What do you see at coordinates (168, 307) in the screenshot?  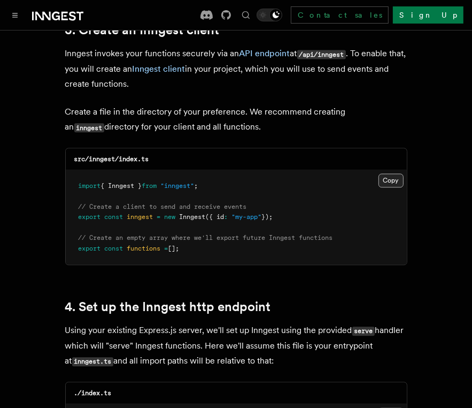 I see `a: 4. Set up the Inngest http endpoint` at bounding box center [168, 307].